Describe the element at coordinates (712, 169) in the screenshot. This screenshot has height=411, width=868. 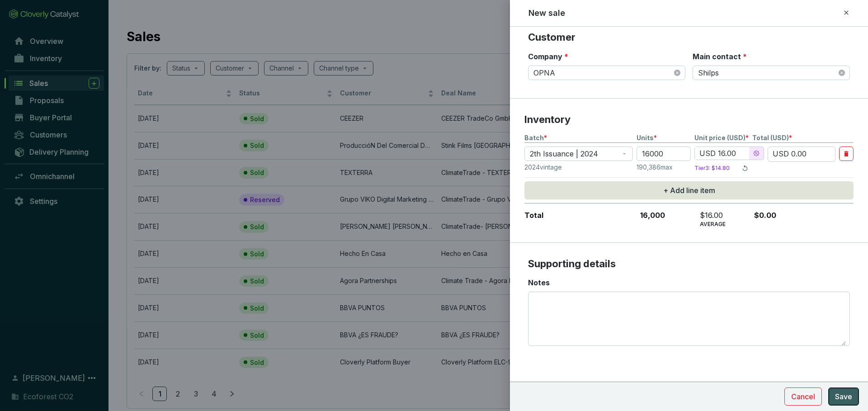
I see `p: Tier 3 : $14.80` at that location.